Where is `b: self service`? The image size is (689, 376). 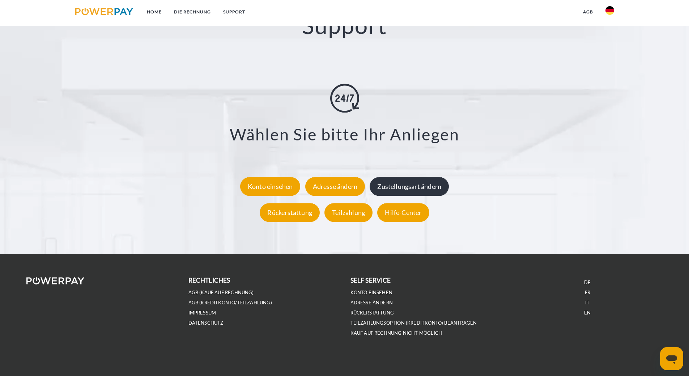
b: self service is located at coordinates (371, 280).